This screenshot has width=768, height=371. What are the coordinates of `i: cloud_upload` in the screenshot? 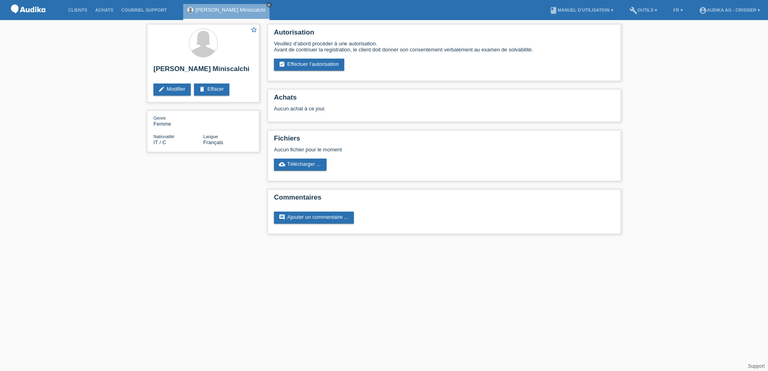 It's located at (282, 164).